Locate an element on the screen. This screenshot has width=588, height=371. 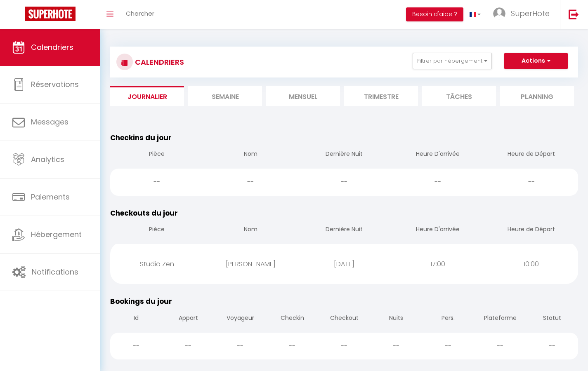
button: Actions is located at coordinates (536, 61).